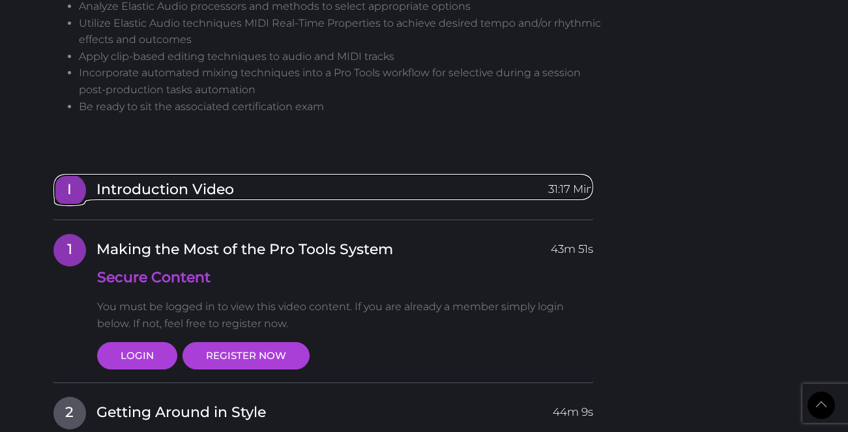 This screenshot has height=432, width=848. Describe the element at coordinates (323, 410) in the screenshot. I see `a: 2Getting Around in Style44m 9s` at that location.